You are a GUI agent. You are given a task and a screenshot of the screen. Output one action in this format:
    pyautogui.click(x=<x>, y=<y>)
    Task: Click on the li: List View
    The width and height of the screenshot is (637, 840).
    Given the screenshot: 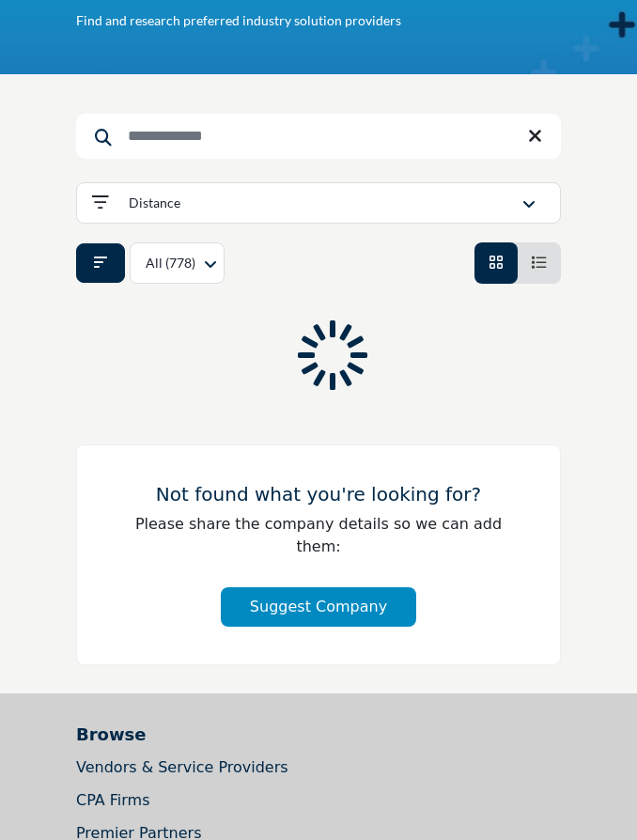 What is the action you would take?
    pyautogui.click(x=539, y=263)
    